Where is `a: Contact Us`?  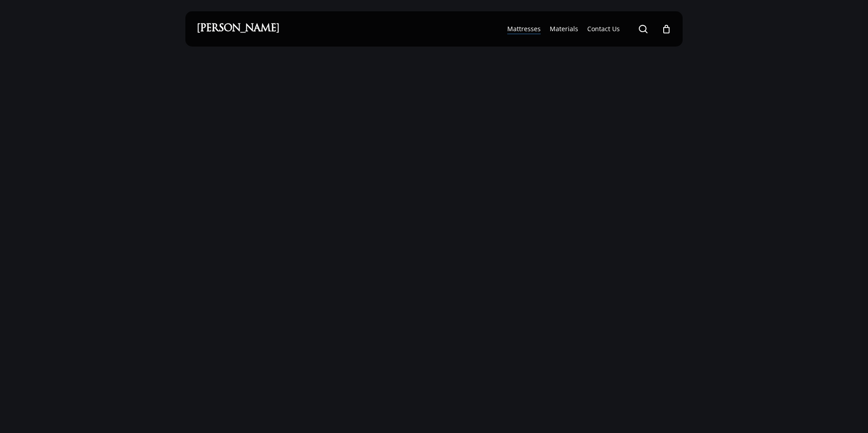
a: Contact Us is located at coordinates (604, 29).